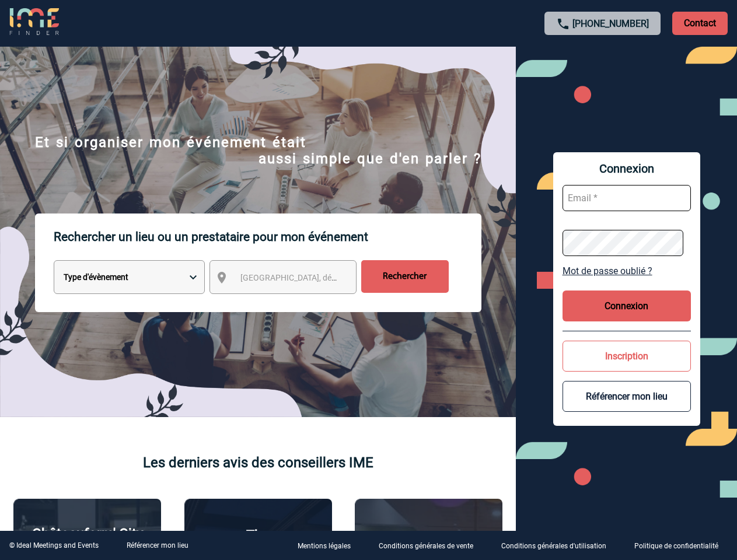 This screenshot has width=737, height=560. I want to click on div: © Ideal Meetings and Events, so click(54, 546).